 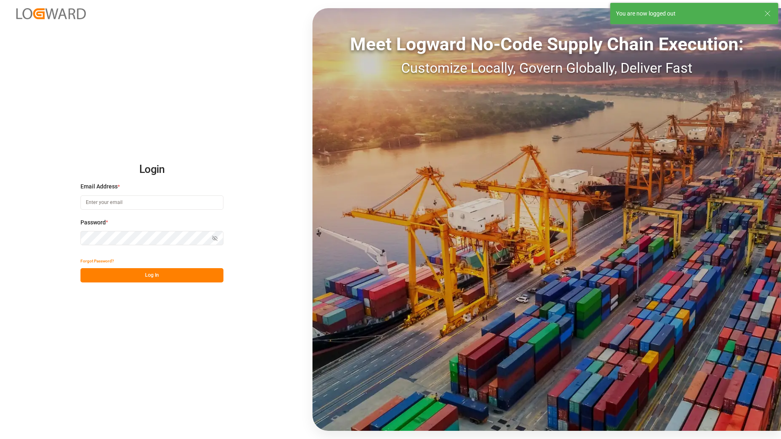 What do you see at coordinates (152, 170) in the screenshot?
I see `h2: Login` at bounding box center [152, 170].